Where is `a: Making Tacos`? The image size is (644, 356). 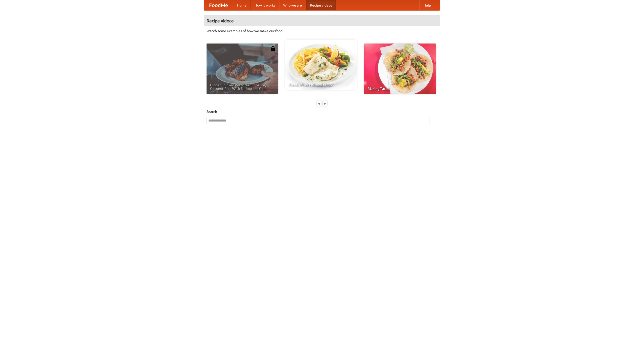 a: Making Tacos is located at coordinates (400, 69).